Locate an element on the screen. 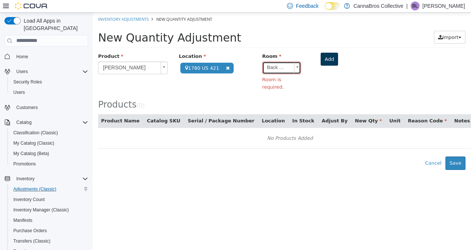 This screenshot has height=250, width=471. span: Location is located at coordinates (100, 43).